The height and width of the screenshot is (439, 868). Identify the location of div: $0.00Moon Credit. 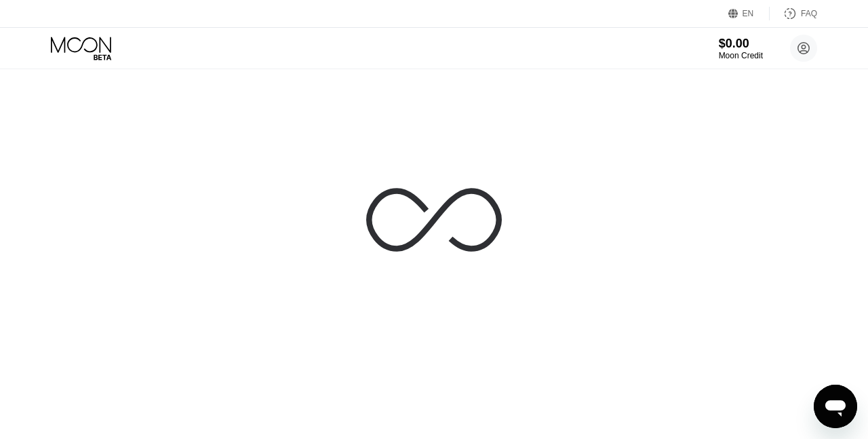
(740, 48).